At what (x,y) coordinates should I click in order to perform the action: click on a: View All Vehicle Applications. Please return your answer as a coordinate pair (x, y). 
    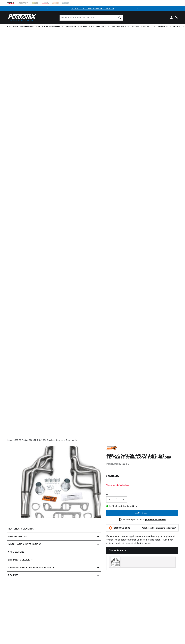
    Looking at the image, I should click on (117, 485).